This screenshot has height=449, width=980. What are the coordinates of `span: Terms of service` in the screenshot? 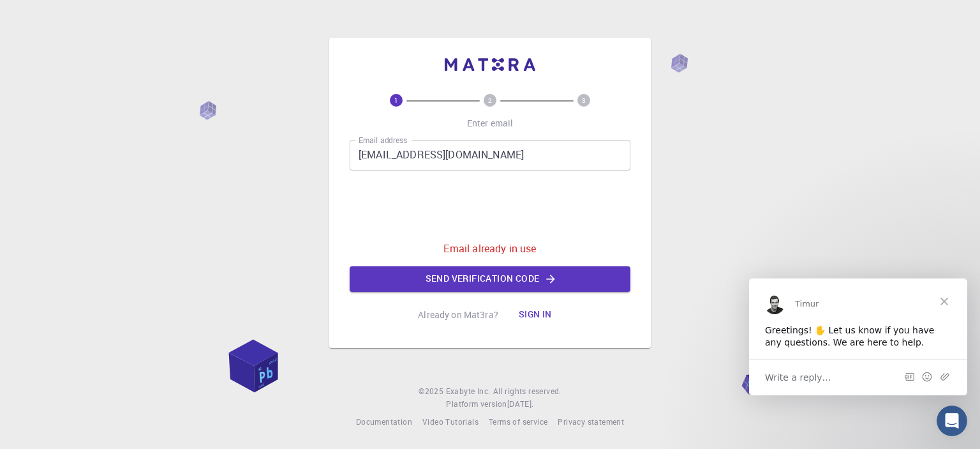 It's located at (518, 421).